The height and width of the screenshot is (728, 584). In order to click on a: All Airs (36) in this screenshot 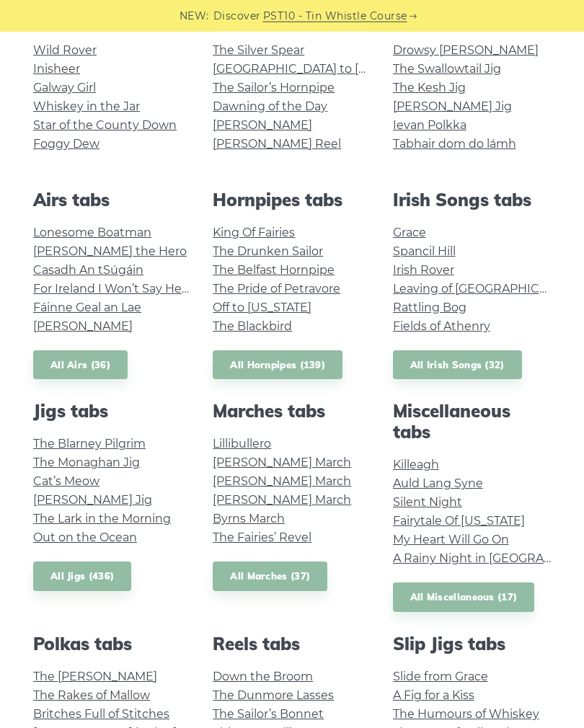, I will do `click(80, 365)`.